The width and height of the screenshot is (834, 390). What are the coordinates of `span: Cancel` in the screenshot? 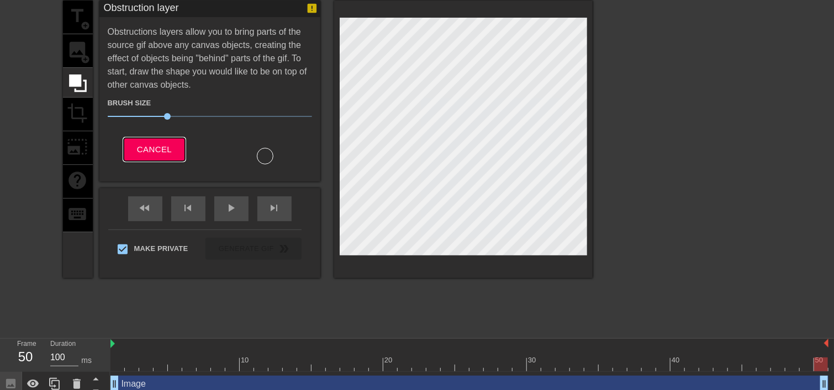 It's located at (154, 150).